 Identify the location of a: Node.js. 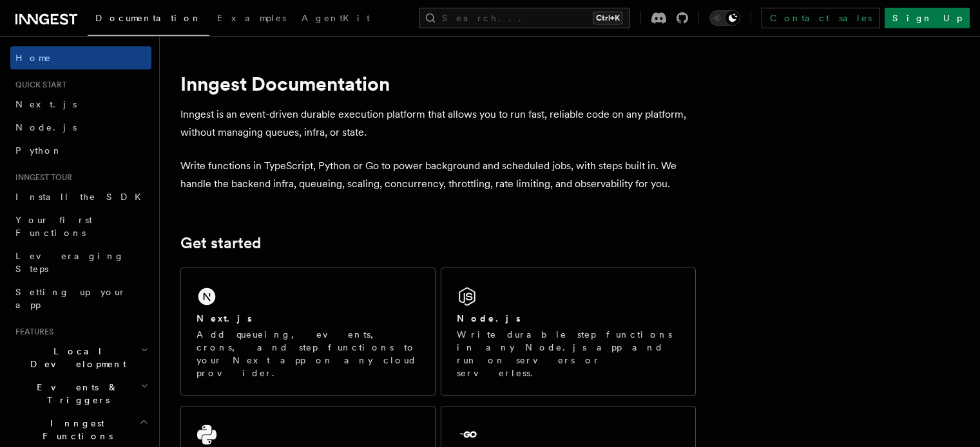
(81, 128).